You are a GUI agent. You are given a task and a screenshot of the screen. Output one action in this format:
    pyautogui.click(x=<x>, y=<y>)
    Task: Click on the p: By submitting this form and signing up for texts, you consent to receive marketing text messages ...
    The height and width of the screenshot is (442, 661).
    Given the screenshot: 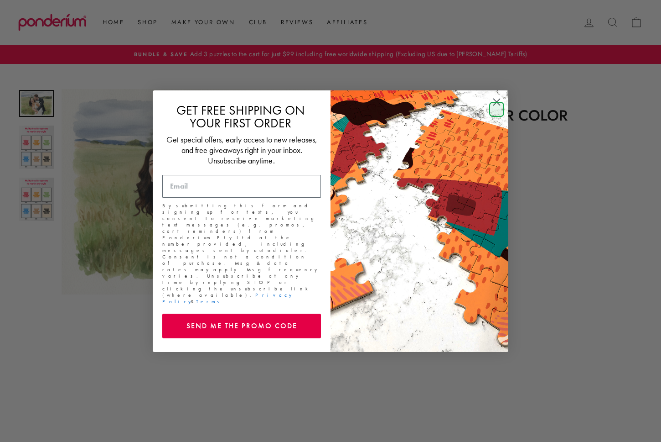 What is the action you would take?
    pyautogui.click(x=242, y=253)
    